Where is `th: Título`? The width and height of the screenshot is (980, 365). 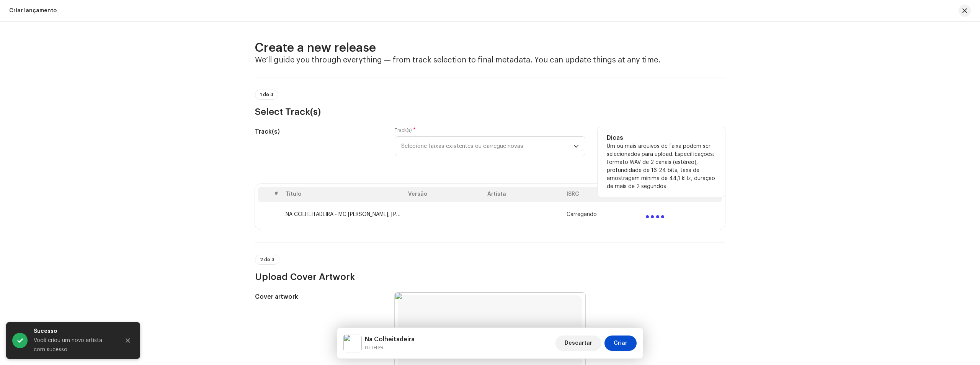
th: Título is located at coordinates (343, 194).